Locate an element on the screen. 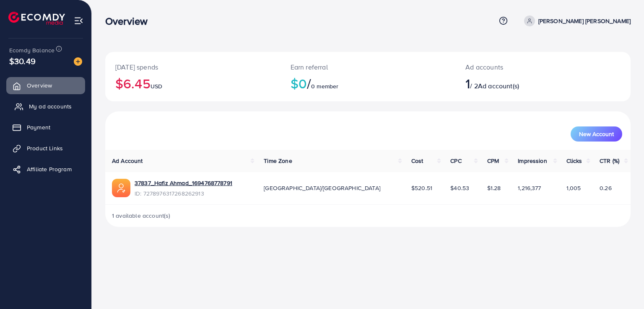  span: CPM is located at coordinates (493, 161).